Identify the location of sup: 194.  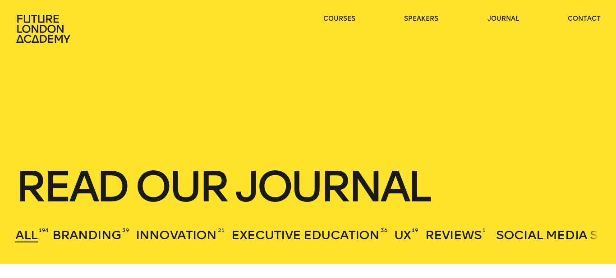
(44, 230).